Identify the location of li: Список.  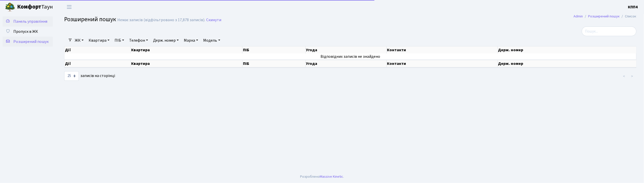
(628, 16).